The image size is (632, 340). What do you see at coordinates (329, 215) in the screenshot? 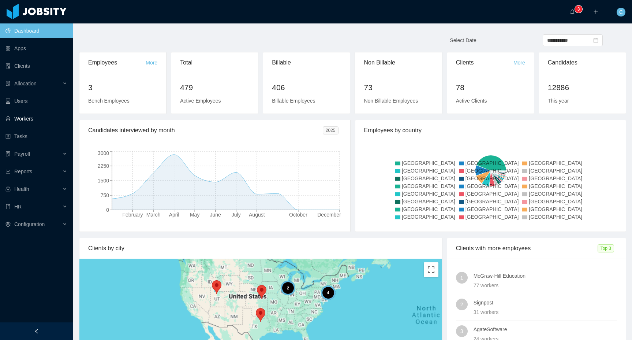
I see `tspan: December` at bounding box center [329, 215].